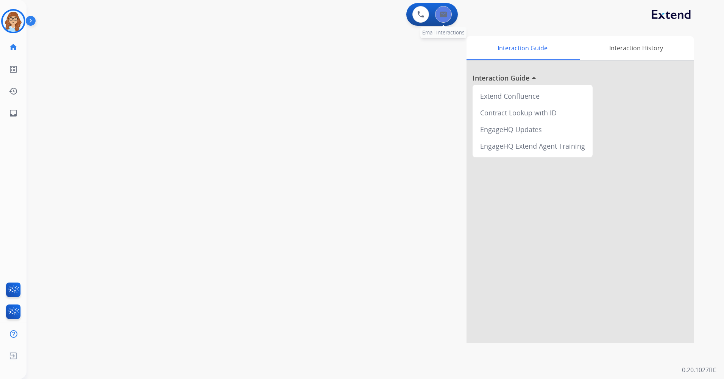 The width and height of the screenshot is (724, 379). Describe the element at coordinates (522, 48) in the screenshot. I see `div: Interaction Guide` at that location.